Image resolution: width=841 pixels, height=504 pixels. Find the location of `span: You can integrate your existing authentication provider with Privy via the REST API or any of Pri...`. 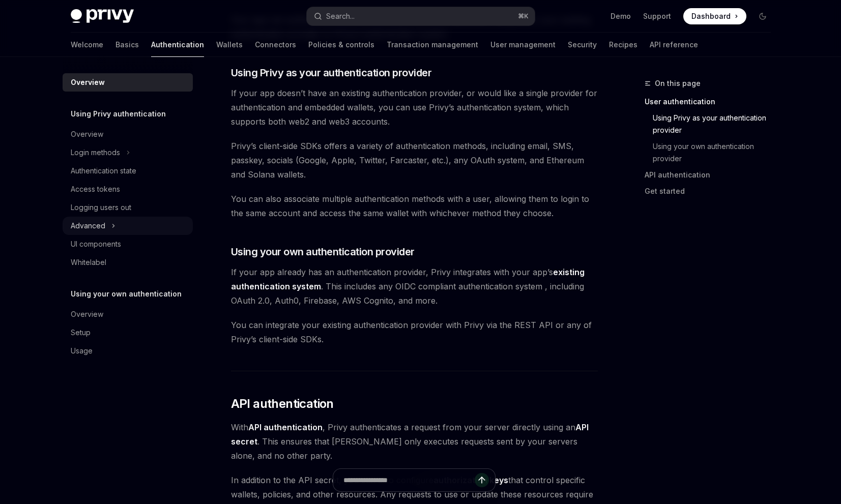

span: You can integrate your existing authentication provider with Privy via the REST API or any of Pri... is located at coordinates (415, 332).